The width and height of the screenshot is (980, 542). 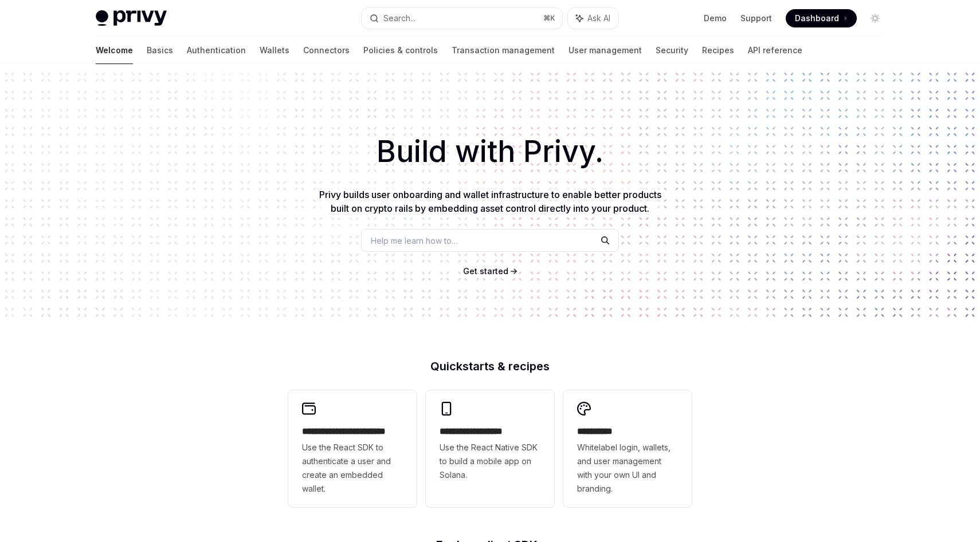 I want to click on span: ⌘ K, so click(x=549, y=19).